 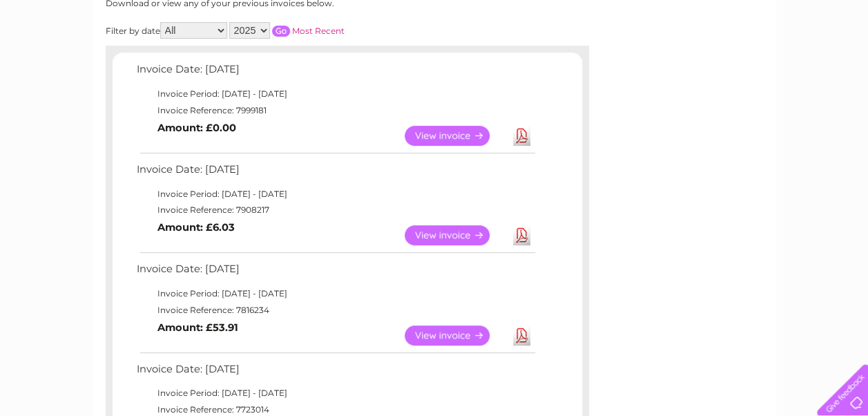 What do you see at coordinates (793, 64) in the screenshot?
I see `a: Contact` at bounding box center [793, 64].